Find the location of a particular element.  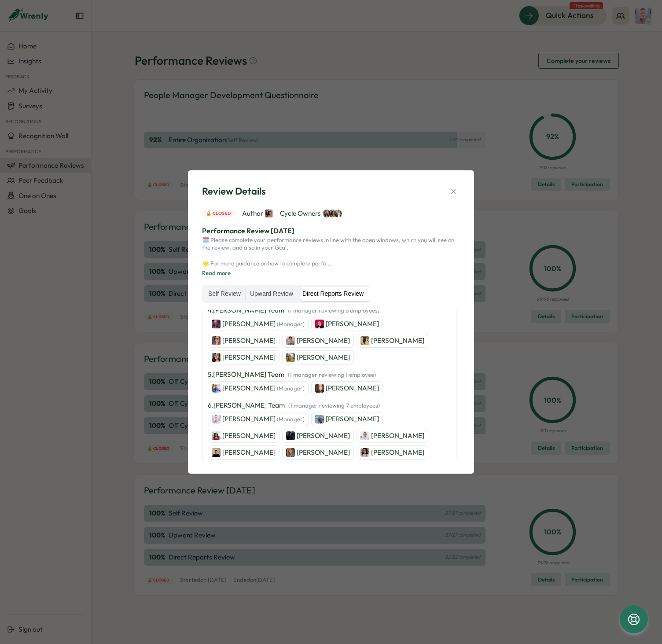

img: Allyn Neal is located at coordinates (320, 388).